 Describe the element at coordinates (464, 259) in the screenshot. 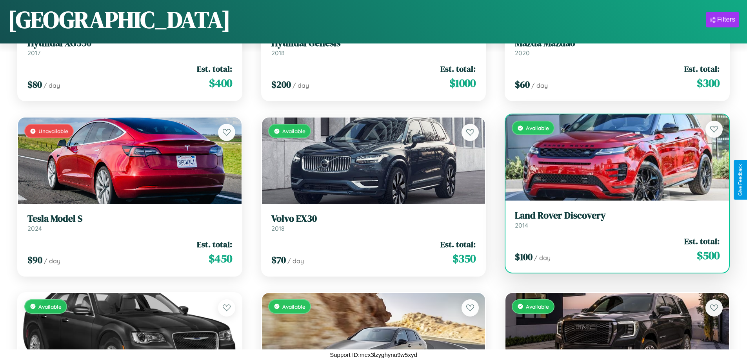

I see `span: $ 350` at that location.